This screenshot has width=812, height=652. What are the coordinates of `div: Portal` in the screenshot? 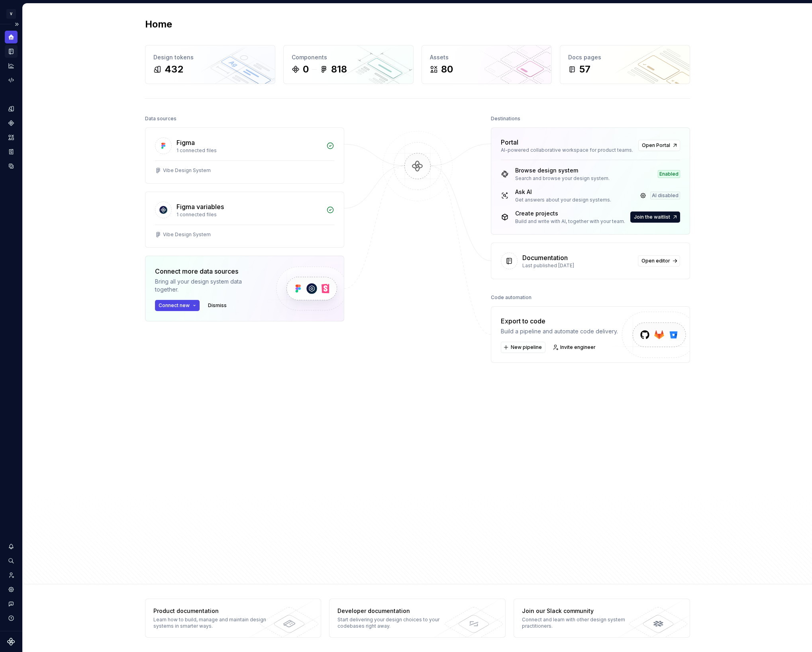 It's located at (509, 142).